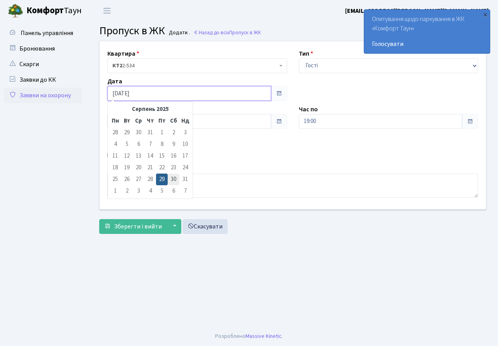 The width and height of the screenshot is (498, 346). What do you see at coordinates (179, 33) in the screenshot?
I see `small: Додати .` at bounding box center [179, 33].